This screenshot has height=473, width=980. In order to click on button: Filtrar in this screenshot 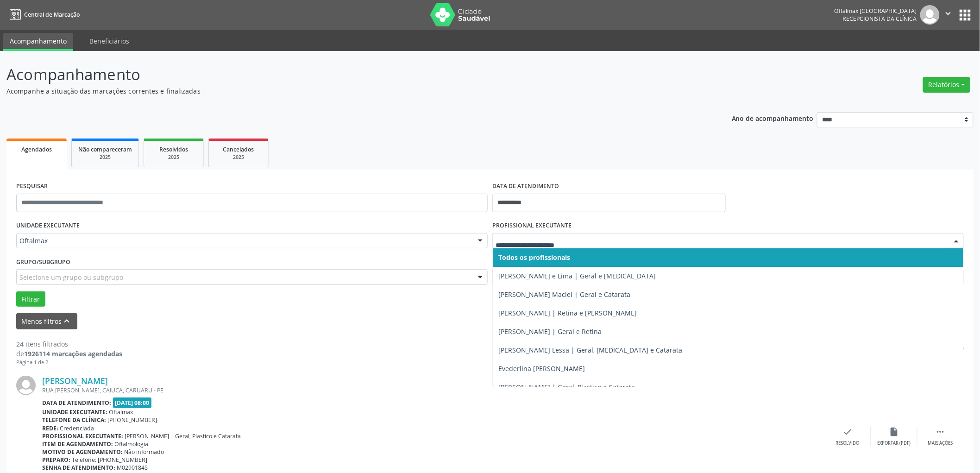, I will do `click(30, 299)`.